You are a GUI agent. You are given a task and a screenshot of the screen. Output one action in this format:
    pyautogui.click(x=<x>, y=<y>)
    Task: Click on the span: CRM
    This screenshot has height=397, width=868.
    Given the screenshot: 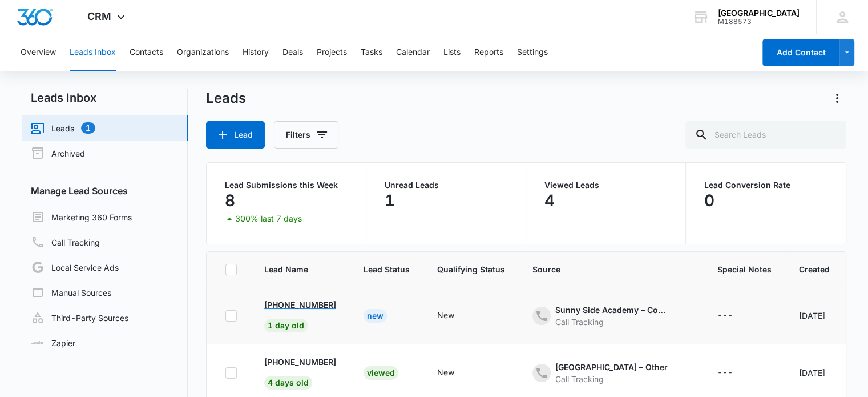 What is the action you would take?
    pyautogui.click(x=99, y=16)
    